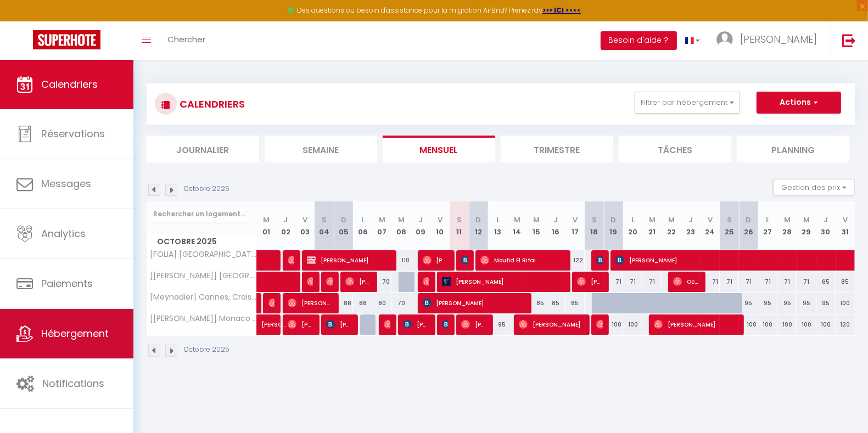 This screenshot has height=433, width=868. What do you see at coordinates (73, 133) in the screenshot?
I see `span: Réservations` at bounding box center [73, 133].